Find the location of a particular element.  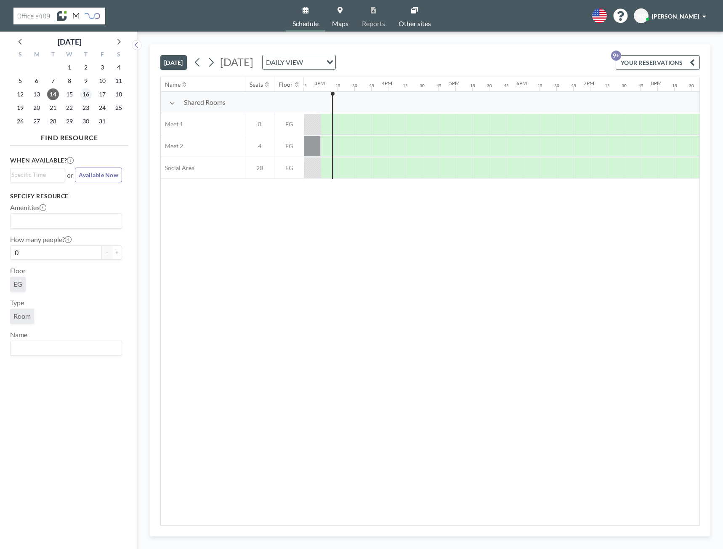

span: Social Area is located at coordinates (178, 168).